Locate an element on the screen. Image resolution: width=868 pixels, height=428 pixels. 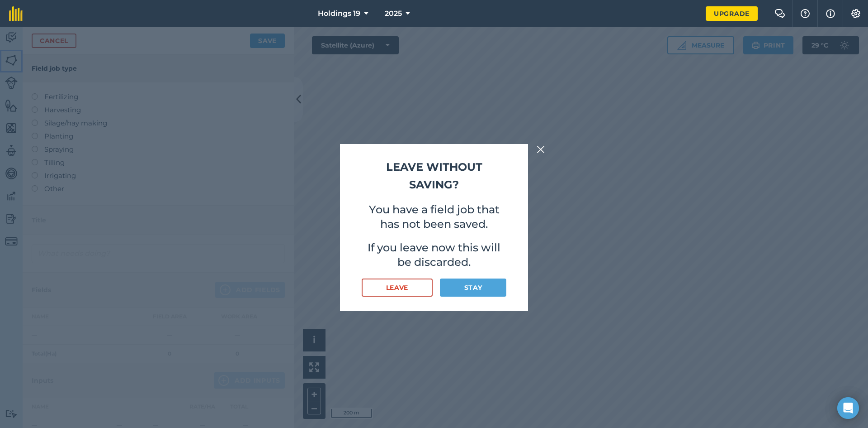
img: fieldmargin Logo is located at coordinates (16, 14).